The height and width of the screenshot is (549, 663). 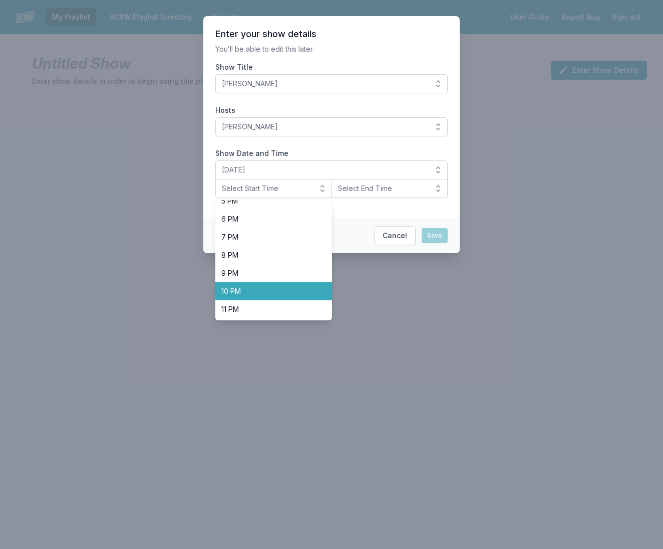 I want to click on legend: Show Date and Time, so click(x=252, y=153).